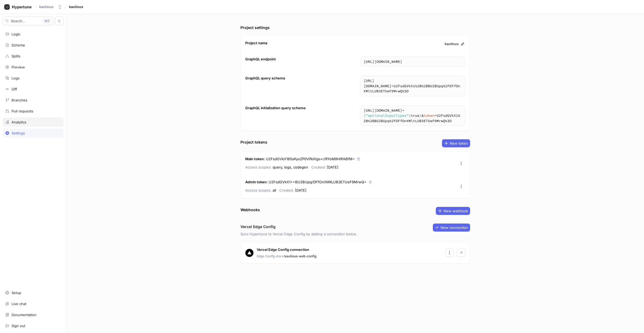 Image resolution: width=644 pixels, height=333 pixels. I want to click on div: Preview, so click(18, 67).